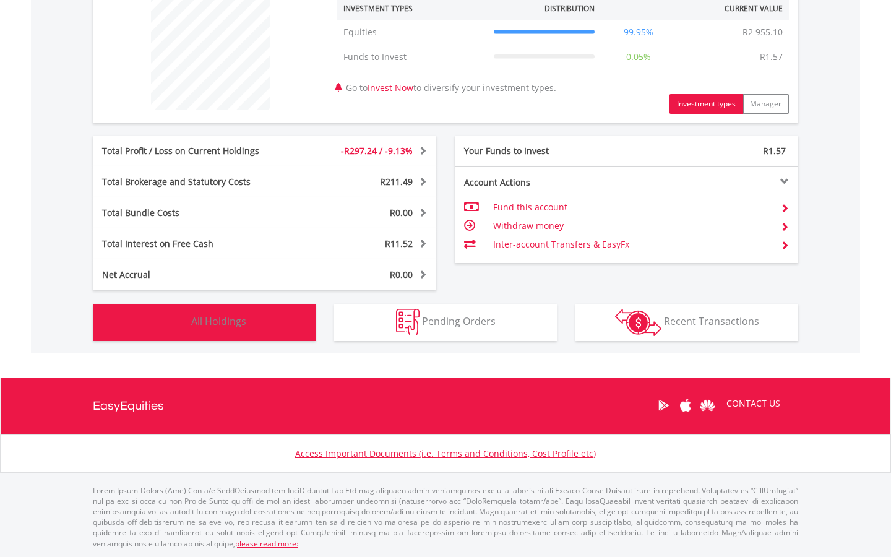 This screenshot has width=891, height=557. I want to click on td: R1.57, so click(771, 57).